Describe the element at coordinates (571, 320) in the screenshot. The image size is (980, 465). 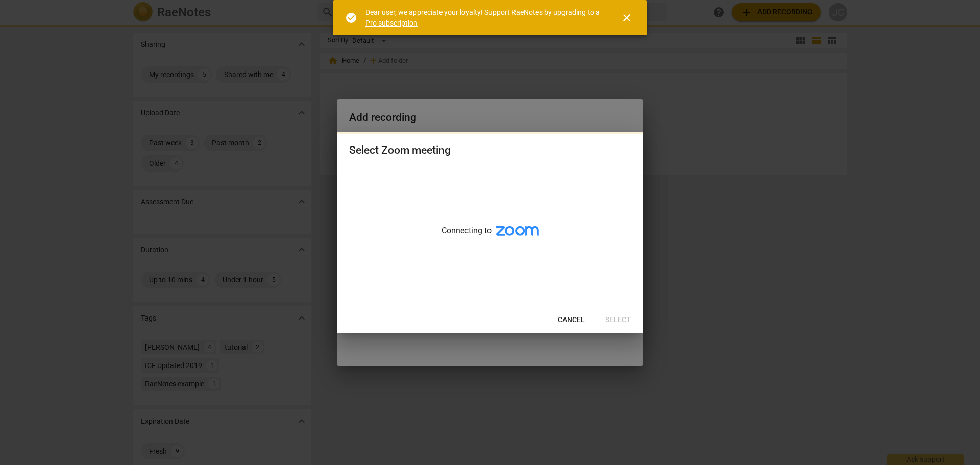
I see `span: Cancel` at that location.